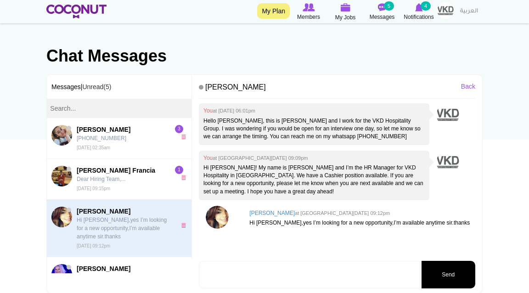  What do you see at coordinates (382, 12) in the screenshot?
I see `a: Messages Messages 5` at bounding box center [382, 12].